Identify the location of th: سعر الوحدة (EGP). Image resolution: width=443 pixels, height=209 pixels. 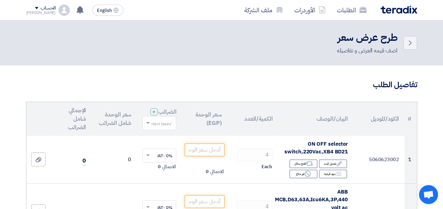
(204, 119).